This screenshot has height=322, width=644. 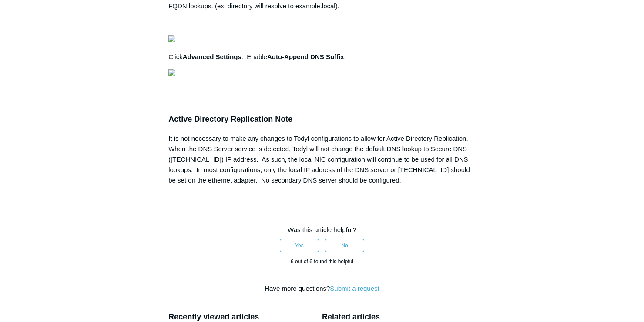 I want to click on div: Have more questions?, so click(x=322, y=289).